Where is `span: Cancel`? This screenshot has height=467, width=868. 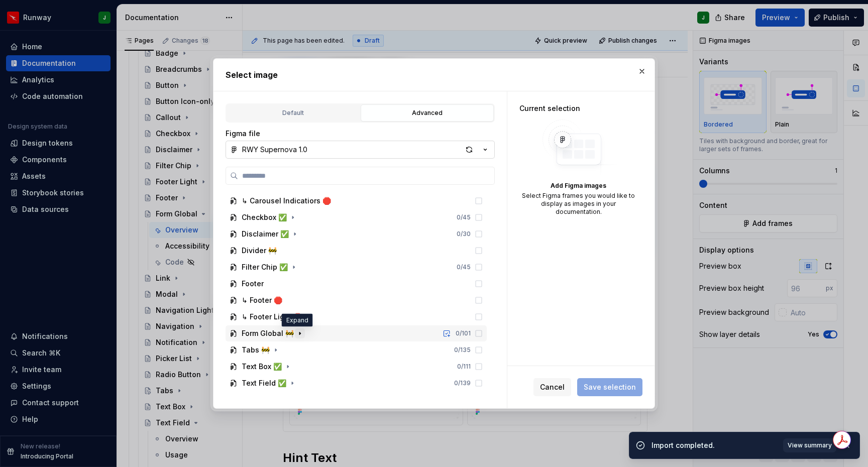 span: Cancel is located at coordinates (552, 387).